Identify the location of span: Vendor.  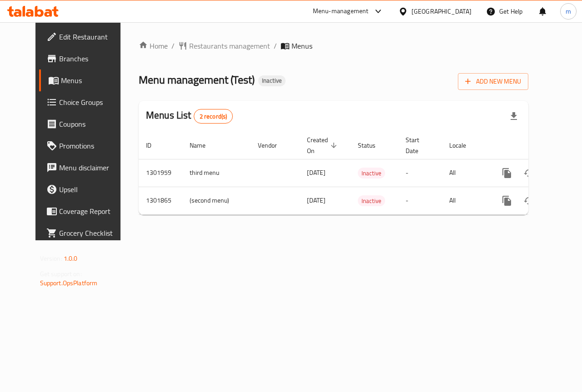
(273, 145).